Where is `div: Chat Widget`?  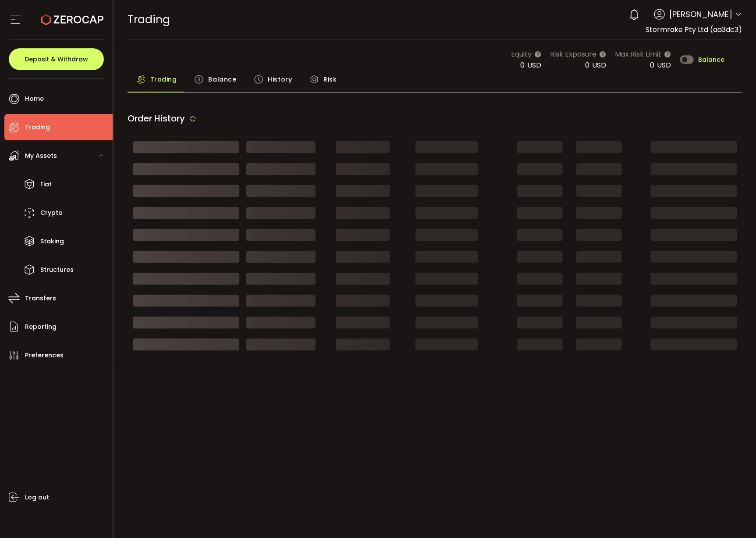
div: Chat Widget is located at coordinates (704, 491).